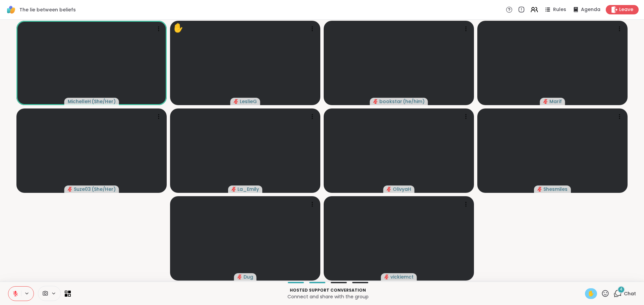  Describe the element at coordinates (555, 101) in the screenshot. I see `span: Marif` at that location.